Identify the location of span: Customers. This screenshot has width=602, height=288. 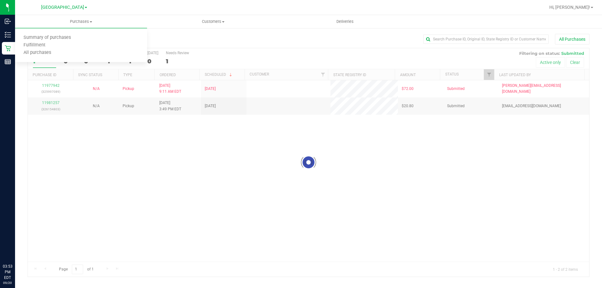
(213, 22).